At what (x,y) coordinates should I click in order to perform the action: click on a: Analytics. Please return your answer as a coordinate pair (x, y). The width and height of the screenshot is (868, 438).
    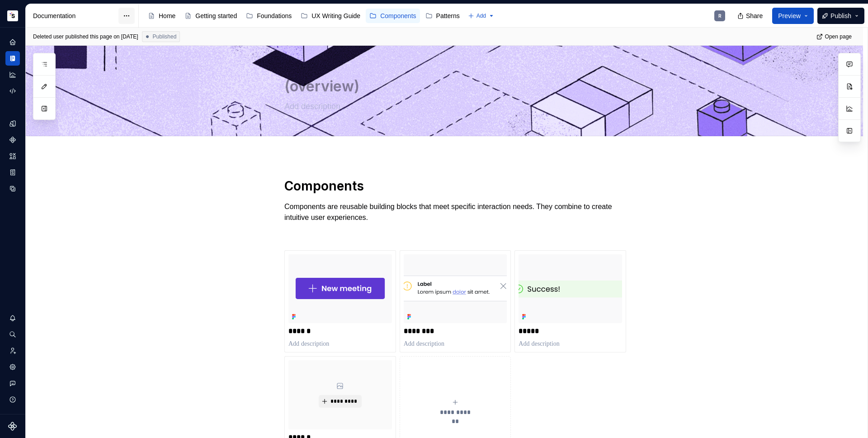
    Looking at the image, I should click on (13, 75).